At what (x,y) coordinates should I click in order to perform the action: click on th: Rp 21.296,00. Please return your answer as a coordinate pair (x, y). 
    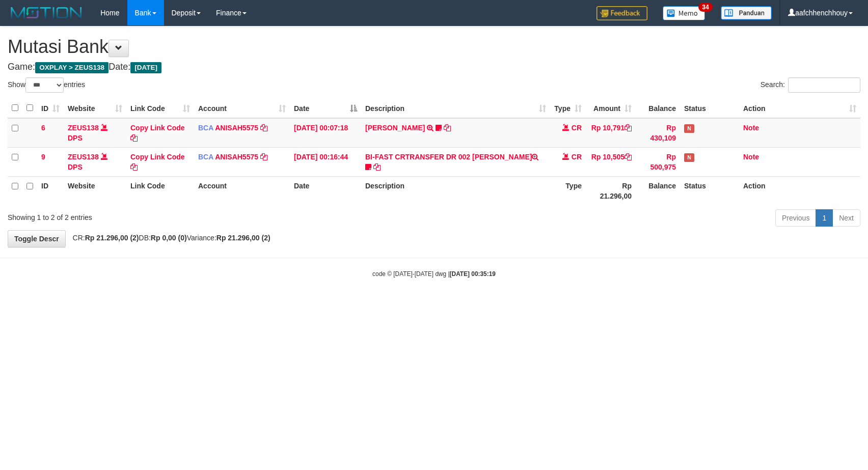
    Looking at the image, I should click on (611, 190).